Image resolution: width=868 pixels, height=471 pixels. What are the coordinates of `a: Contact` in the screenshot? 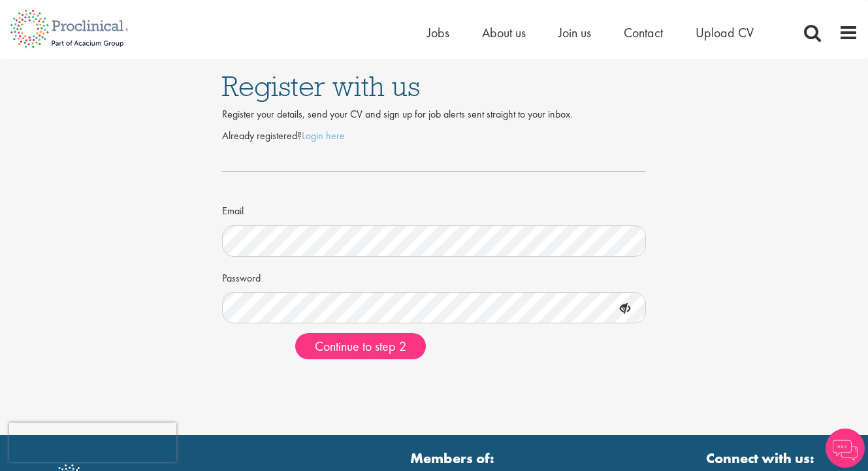 It's located at (643, 33).